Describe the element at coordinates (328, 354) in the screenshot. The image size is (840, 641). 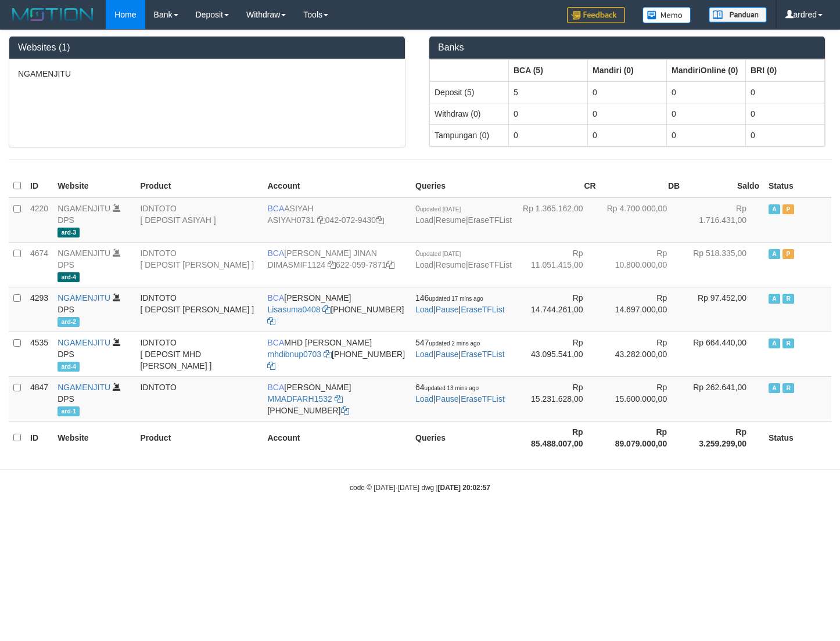
I see `a: Copy mhdibnup0703 to clipboard` at that location.